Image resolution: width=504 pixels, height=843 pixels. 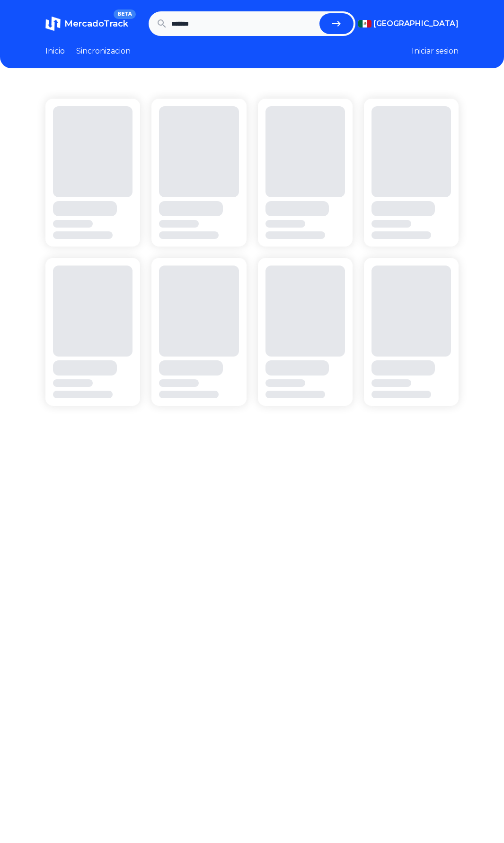 I want to click on button: Iniciar sesion, so click(x=435, y=51).